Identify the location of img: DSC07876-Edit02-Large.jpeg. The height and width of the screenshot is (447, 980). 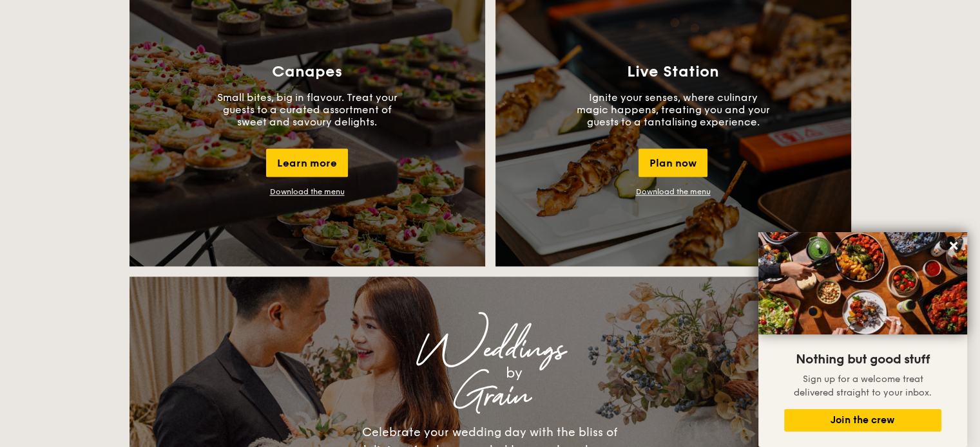
(862, 283).